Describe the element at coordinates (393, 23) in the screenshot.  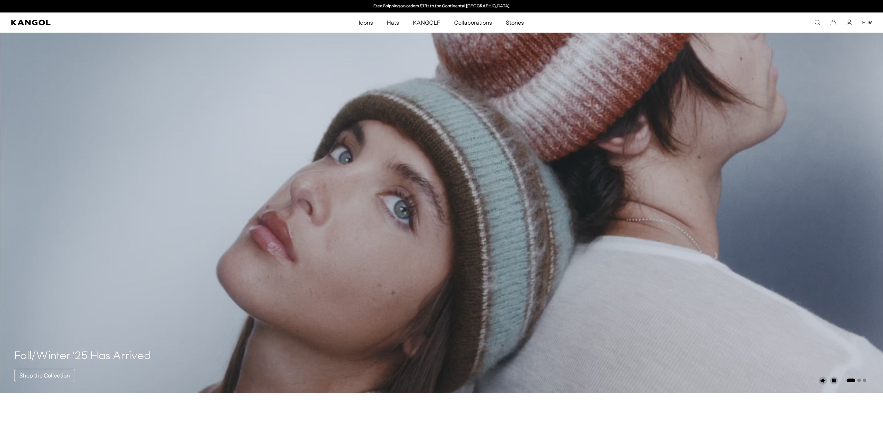
I see `span: Hats` at that location.